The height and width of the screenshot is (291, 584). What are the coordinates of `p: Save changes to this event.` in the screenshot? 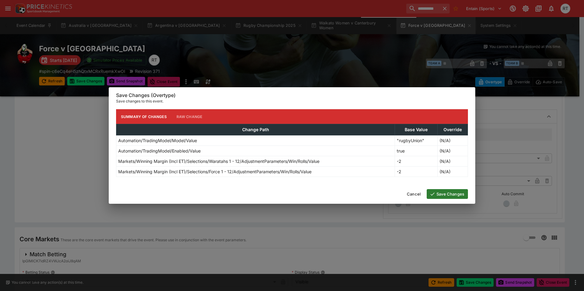 It's located at (292, 101).